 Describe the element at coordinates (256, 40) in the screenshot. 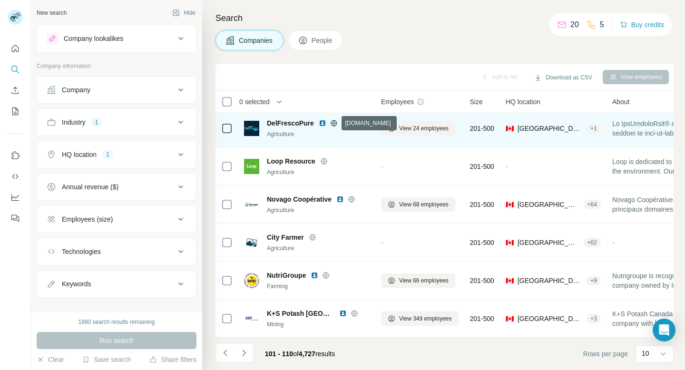

I see `span: Companies` at that location.